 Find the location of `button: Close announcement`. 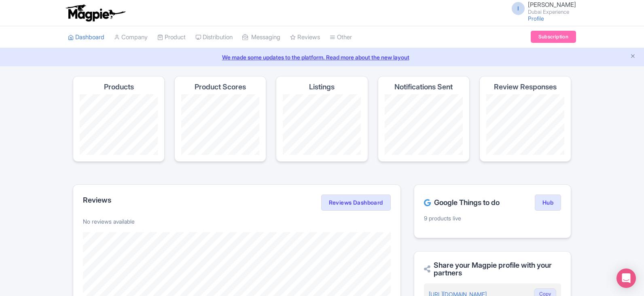

button: Close announcement is located at coordinates (633, 57).